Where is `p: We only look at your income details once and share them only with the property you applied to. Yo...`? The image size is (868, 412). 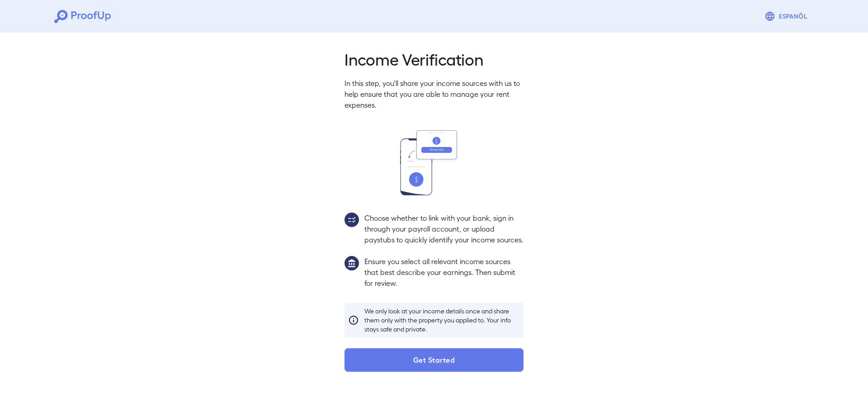 p: We only look at your income details once and share them only with the property you applied to. Yo... is located at coordinates (442, 321).